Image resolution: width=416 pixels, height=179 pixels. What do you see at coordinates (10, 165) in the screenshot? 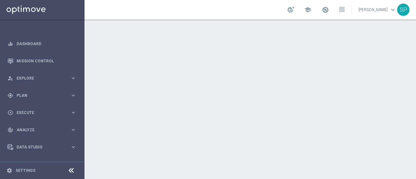
I see `i: lightbulb` at bounding box center [10, 165].